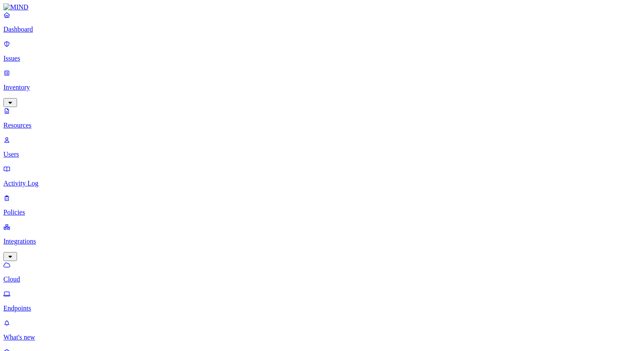 The image size is (644, 351). Describe the element at coordinates (322, 272) in the screenshot. I see `a: Cloud` at that location.